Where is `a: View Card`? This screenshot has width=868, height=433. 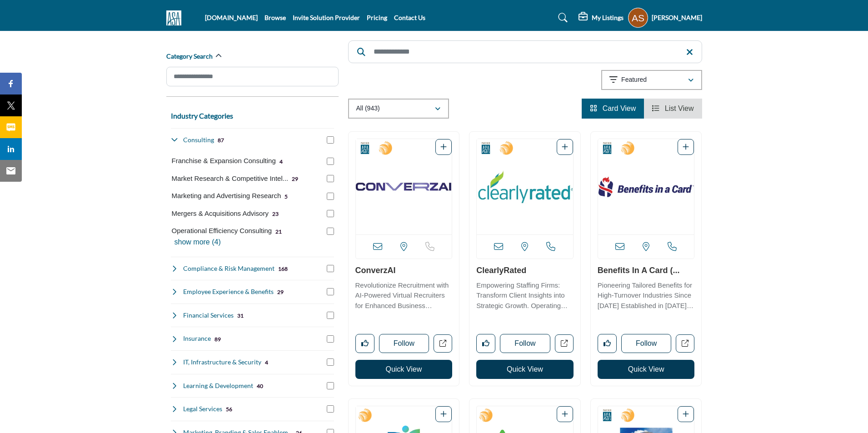
a: View Card is located at coordinates (612, 108).